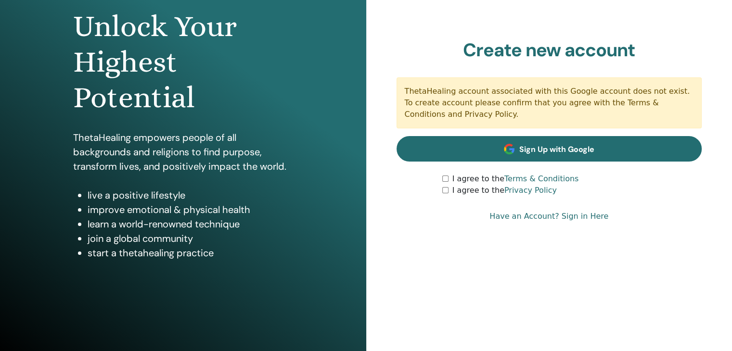  What do you see at coordinates (183, 152) in the screenshot?
I see `p: ThetaHealing empowers people of all backgrounds and religions to find purpose, transform lives, a...` at bounding box center [183, 152].